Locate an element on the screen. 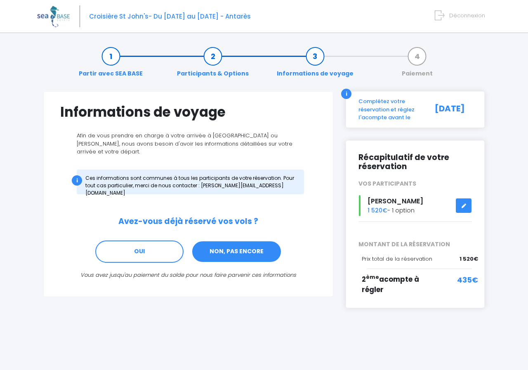  div: Complétez votre réservation et réglez l'acompte avant le is located at coordinates (389, 109).